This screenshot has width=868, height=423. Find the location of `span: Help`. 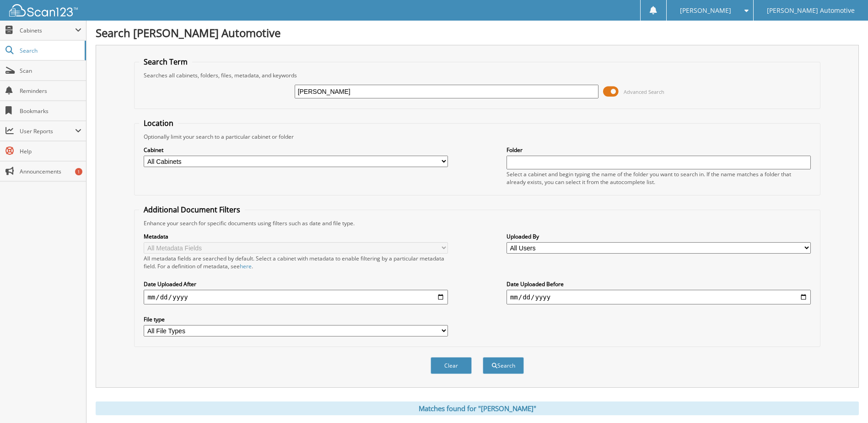

span: Help is located at coordinates (50, 151).